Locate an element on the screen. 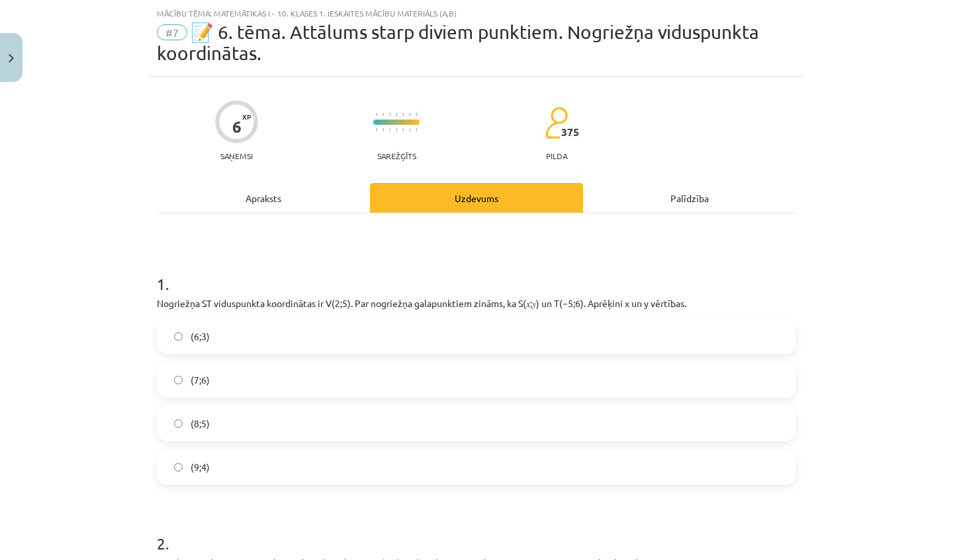  div: Mācību tēma: Matemātikas i - 10. klases 1. ieskaites mācību materiāls (a,b) is located at coordinates (476, 13).